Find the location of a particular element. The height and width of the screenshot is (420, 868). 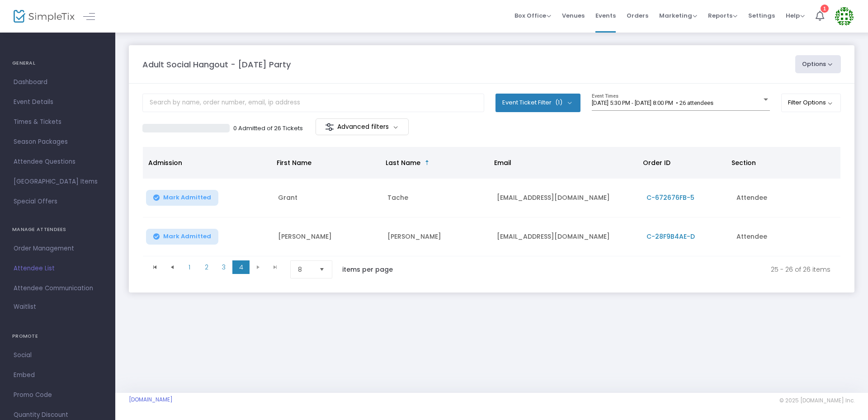

span: Reports is located at coordinates (723, 15).